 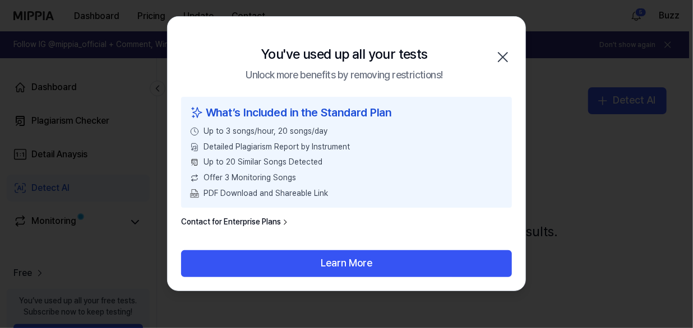 I want to click on div: You've used up all your tests, so click(x=344, y=54).